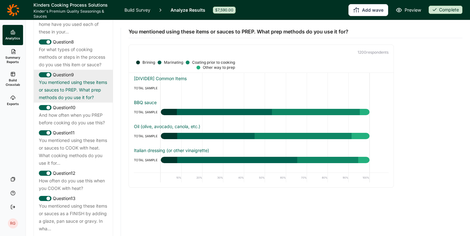 This screenshot has height=236, width=470. What do you see at coordinates (254, 178) in the screenshot?
I see `div: 50%` at bounding box center [254, 178].